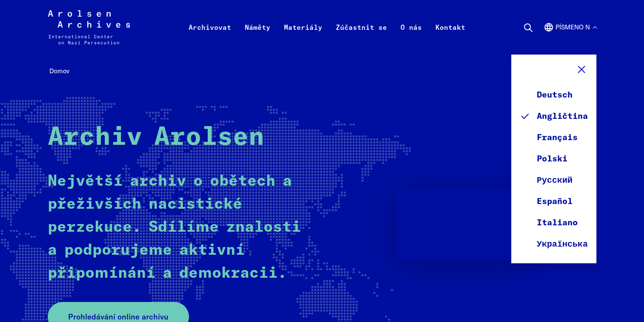 Image resolution: width=644 pixels, height=322 pixels. What do you see at coordinates (156, 137) in the screenshot?
I see `strong: Archiv Arolsen` at bounding box center [156, 137].